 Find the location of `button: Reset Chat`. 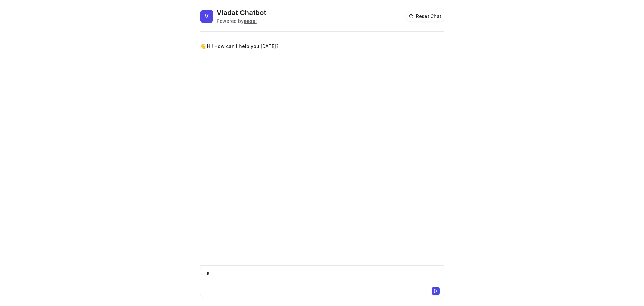

button: Reset Chat is located at coordinates (425, 16).